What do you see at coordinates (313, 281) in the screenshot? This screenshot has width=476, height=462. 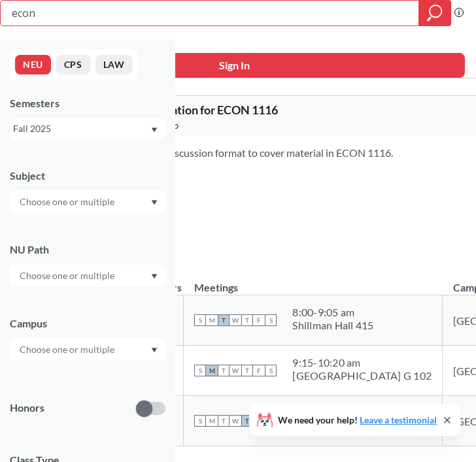 I see `th: Meetings` at bounding box center [313, 281].